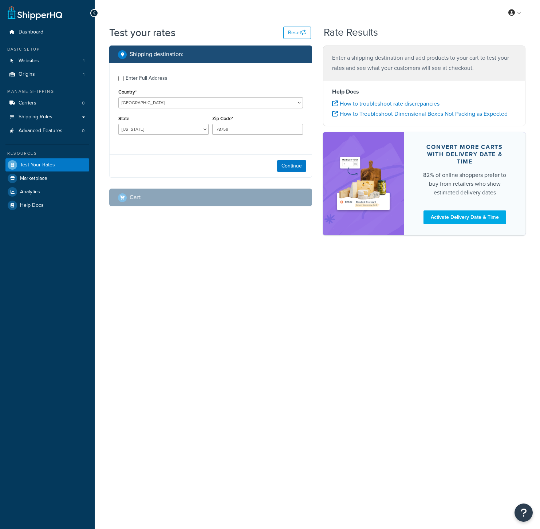  What do you see at coordinates (156, 54) in the screenshot?
I see `h2: Shipping destination :` at bounding box center [156, 54].